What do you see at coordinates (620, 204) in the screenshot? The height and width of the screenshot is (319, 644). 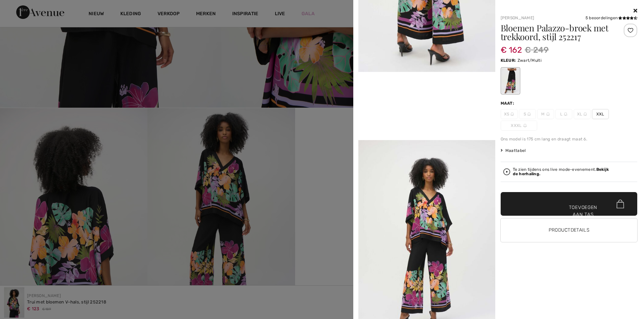 I see `img: Bag.svg` at bounding box center [620, 204].